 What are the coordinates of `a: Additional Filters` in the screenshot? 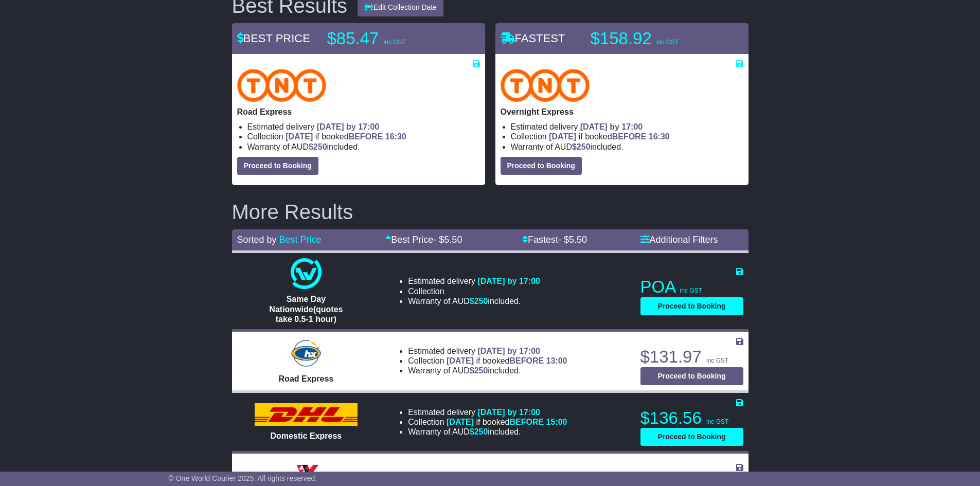 It's located at (679, 240).